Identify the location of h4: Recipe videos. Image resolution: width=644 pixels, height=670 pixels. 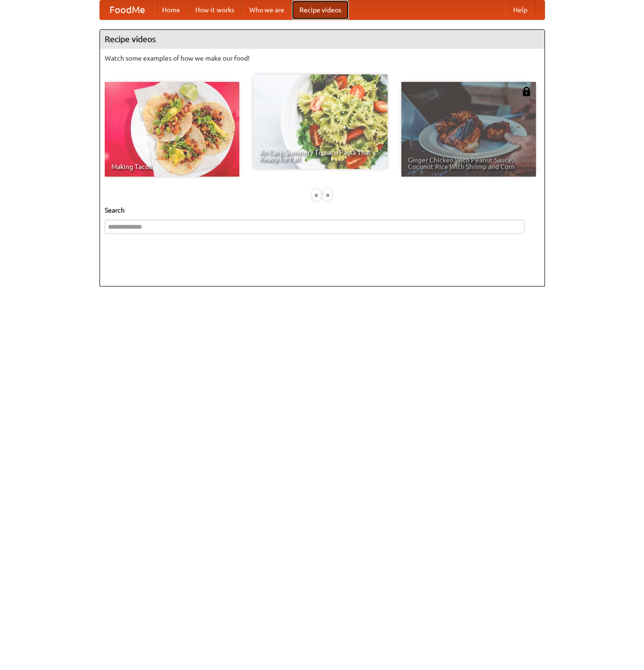
(322, 39).